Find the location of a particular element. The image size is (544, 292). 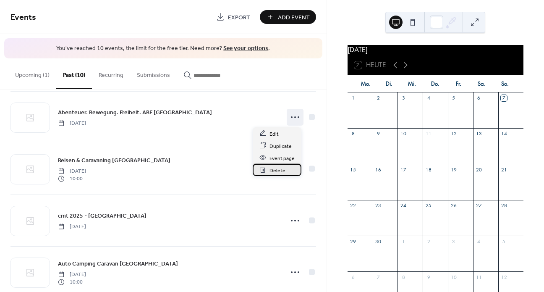

div: 18 is located at coordinates (428, 169).